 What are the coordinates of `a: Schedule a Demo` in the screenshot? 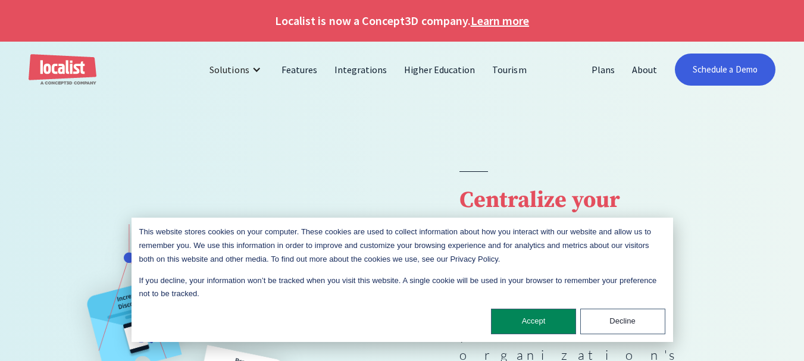 It's located at (725, 70).